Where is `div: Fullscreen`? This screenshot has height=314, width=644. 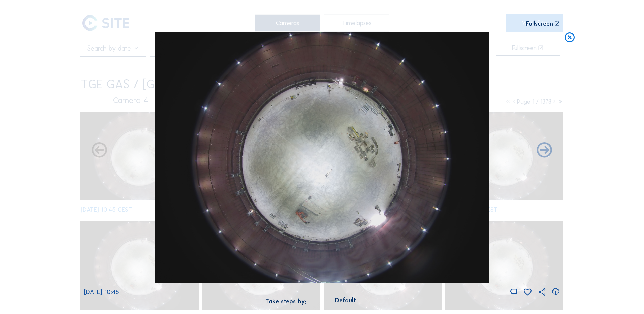 div: Fullscreen is located at coordinates (540, 24).